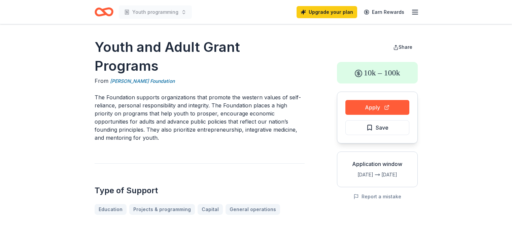 The height and width of the screenshot is (234, 512). Describe the element at coordinates (403, 47) in the screenshot. I see `button: Share` at that location.